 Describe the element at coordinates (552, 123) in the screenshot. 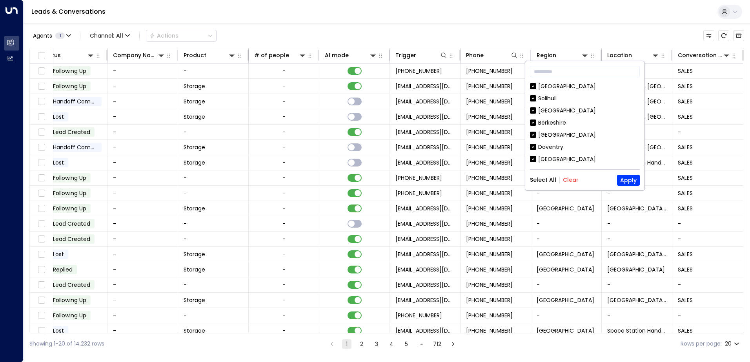

I see `div: Berkeshire` at that location.